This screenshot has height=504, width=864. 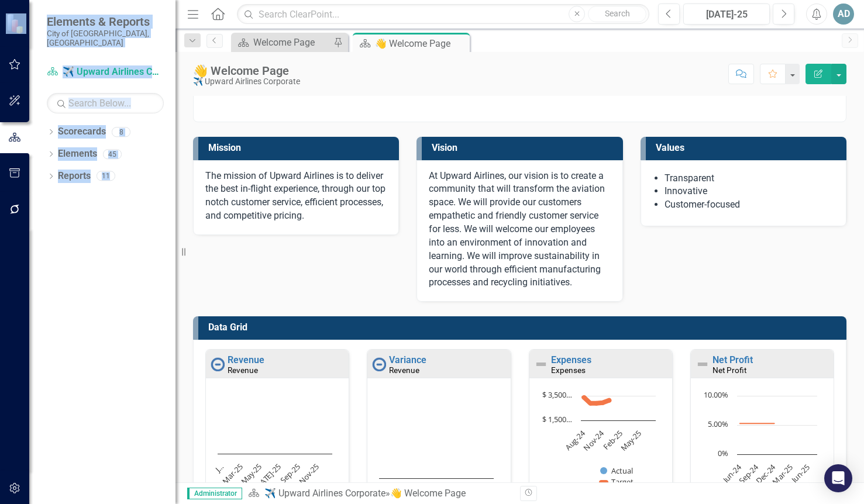 I want to click on h3: Data Grid, so click(x=524, y=327).